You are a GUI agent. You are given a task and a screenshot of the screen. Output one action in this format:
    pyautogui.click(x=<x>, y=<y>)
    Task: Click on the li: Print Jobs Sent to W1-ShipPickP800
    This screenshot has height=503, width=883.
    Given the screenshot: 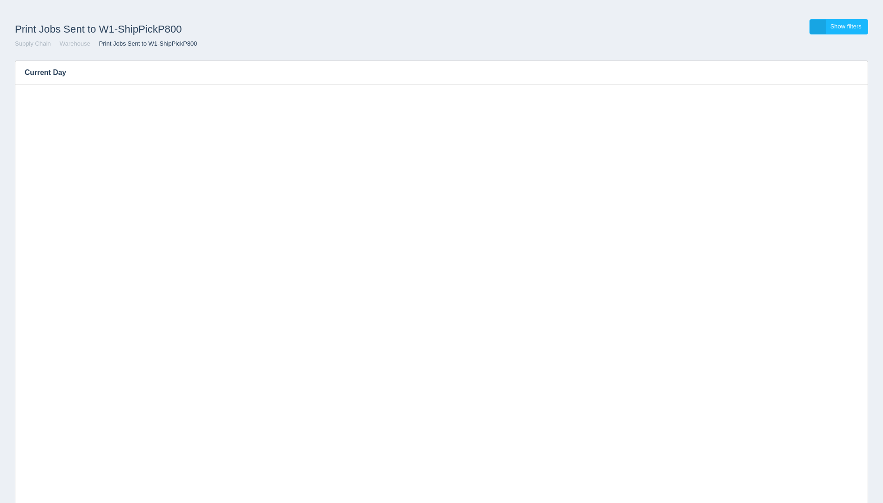 What is the action you would take?
    pyautogui.click(x=145, y=44)
    